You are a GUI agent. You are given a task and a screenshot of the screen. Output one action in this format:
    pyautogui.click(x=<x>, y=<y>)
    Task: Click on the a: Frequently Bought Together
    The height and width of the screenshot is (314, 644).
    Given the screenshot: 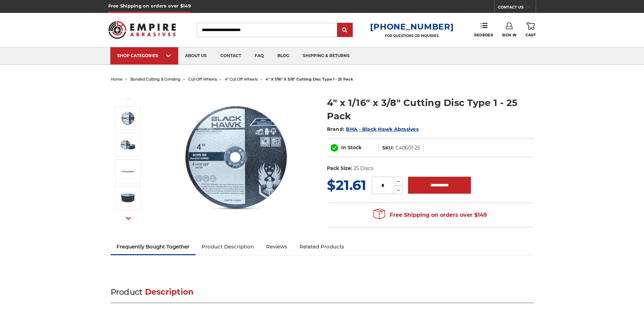 What is the action you would take?
    pyautogui.click(x=153, y=246)
    